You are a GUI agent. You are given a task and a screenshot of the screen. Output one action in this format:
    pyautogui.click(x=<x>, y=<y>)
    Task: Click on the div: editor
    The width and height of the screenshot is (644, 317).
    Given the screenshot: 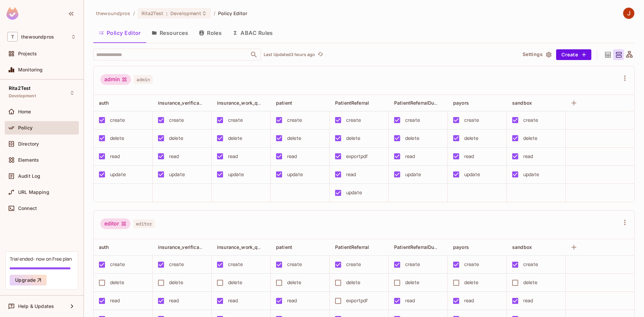 What is the action you would take?
    pyautogui.click(x=115, y=224)
    